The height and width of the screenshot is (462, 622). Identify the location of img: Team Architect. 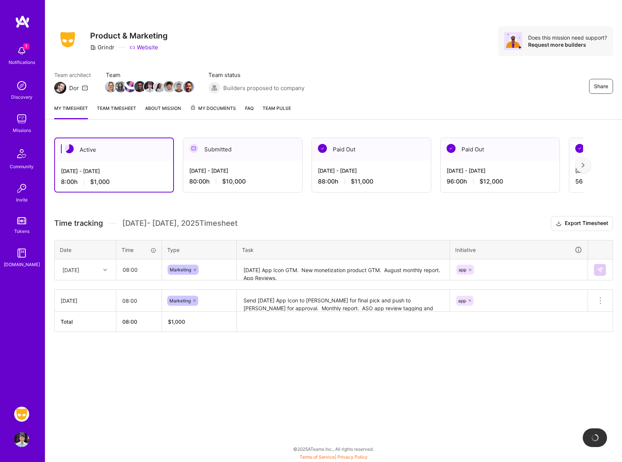
(60, 88).